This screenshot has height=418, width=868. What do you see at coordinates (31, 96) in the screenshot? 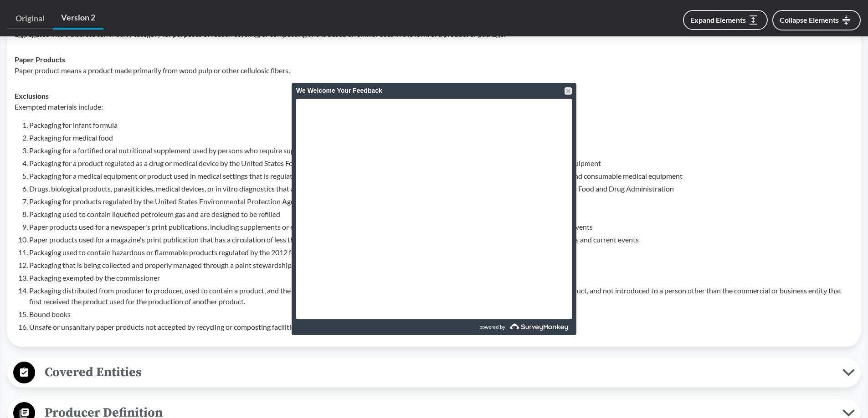
I see `strong: Exclusions` at bounding box center [31, 96].